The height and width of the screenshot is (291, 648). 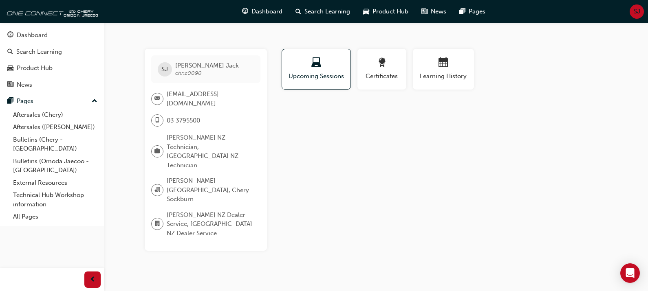 I want to click on span: prev-icon, so click(x=93, y=280).